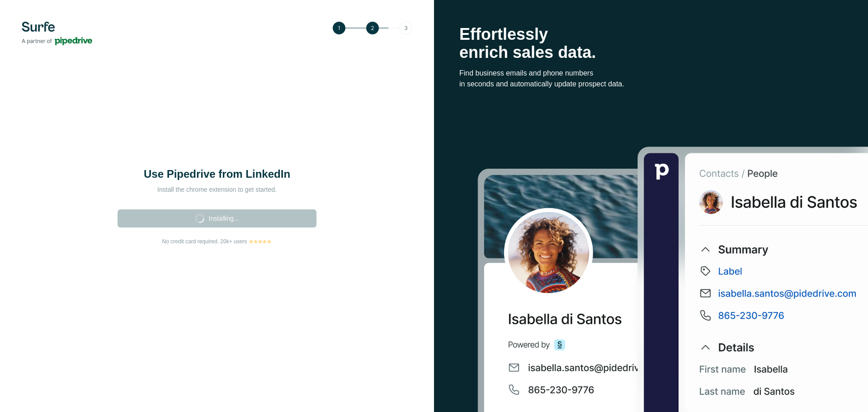 This screenshot has width=868, height=412. What do you see at coordinates (217, 190) in the screenshot?
I see `p: Install the chrome extension to get started.` at bounding box center [217, 190].